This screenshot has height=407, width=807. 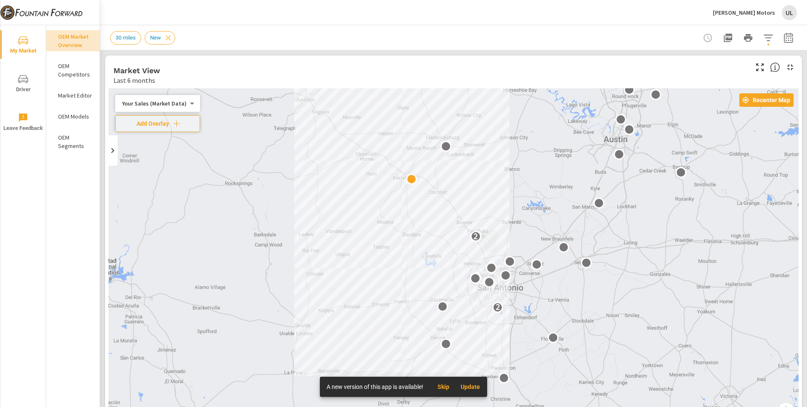 What do you see at coordinates (23, 123) in the screenshot?
I see `span: Leave Feedback` at bounding box center [23, 123].